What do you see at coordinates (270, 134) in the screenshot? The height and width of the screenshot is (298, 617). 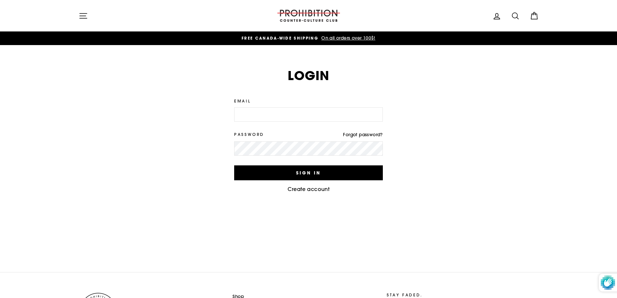 I see `label: Password` at bounding box center [270, 134].